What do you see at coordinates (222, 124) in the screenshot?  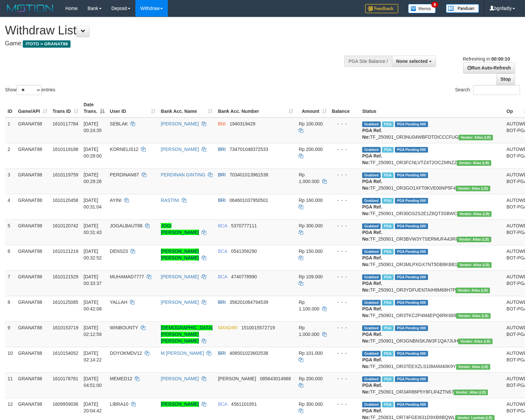 I see `span: BNI` at bounding box center [222, 124].